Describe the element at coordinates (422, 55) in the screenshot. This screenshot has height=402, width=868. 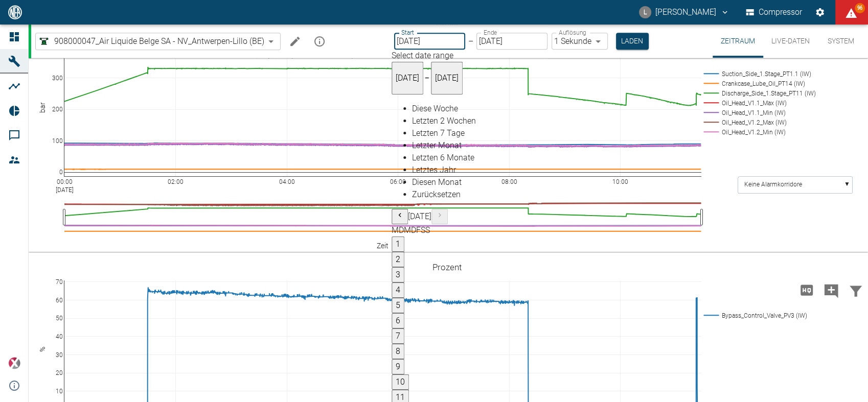
I see `span: Select date range` at that location.